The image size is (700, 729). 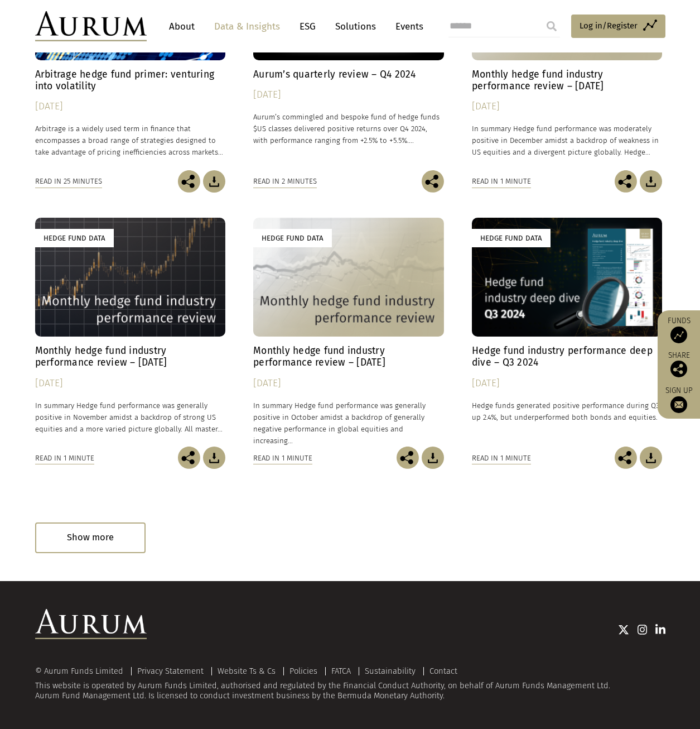 What do you see at coordinates (551, 26) in the screenshot?
I see `input: Submit` at bounding box center [551, 26].